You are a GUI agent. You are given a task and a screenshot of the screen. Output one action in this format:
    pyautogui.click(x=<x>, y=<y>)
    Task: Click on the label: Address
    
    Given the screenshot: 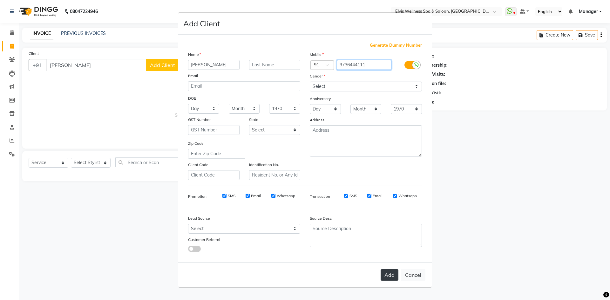 What is the action you would take?
    pyautogui.click(x=317, y=120)
    